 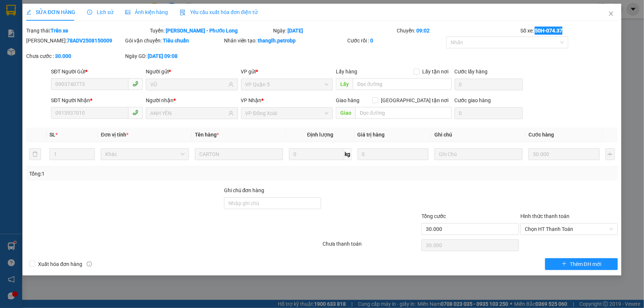 What do you see at coordinates (63, 56) in the screenshot?
I see `b: 30.000` at bounding box center [63, 56].